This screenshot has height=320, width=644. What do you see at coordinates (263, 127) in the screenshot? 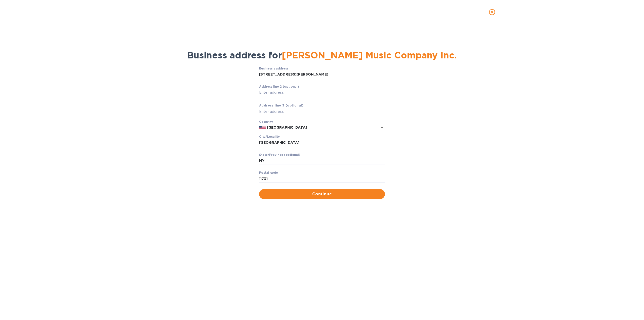
I see `img: US` at bounding box center [263, 127].